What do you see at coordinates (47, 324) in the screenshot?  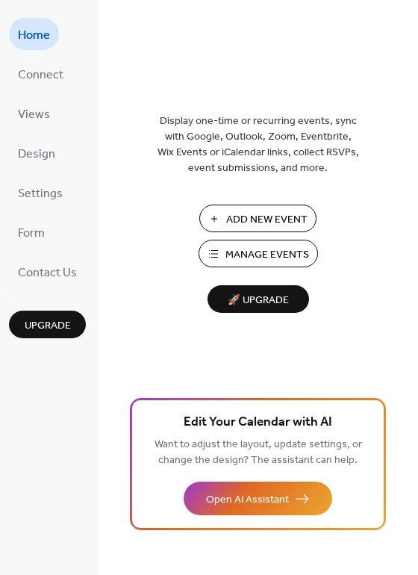 I see `button: Upgrade` at bounding box center [47, 324].